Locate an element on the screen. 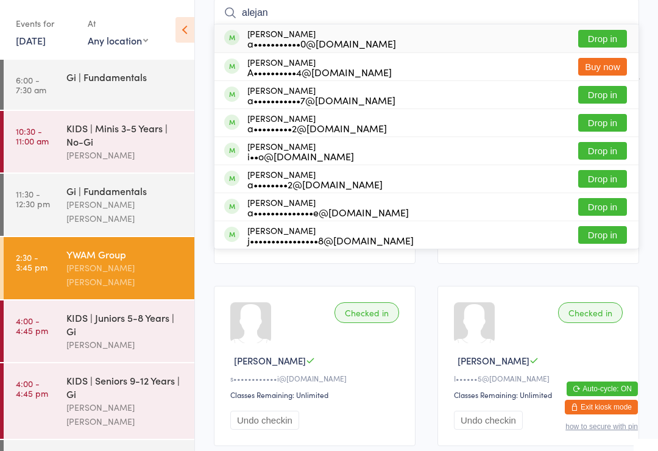 The width and height of the screenshot is (658, 451). div: Events for is located at coordinates (46, 23).